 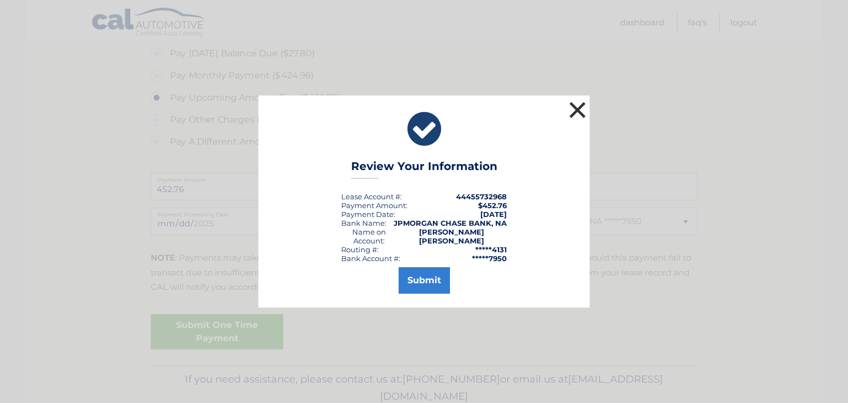 I want to click on span: Payment Date, so click(x=367, y=214).